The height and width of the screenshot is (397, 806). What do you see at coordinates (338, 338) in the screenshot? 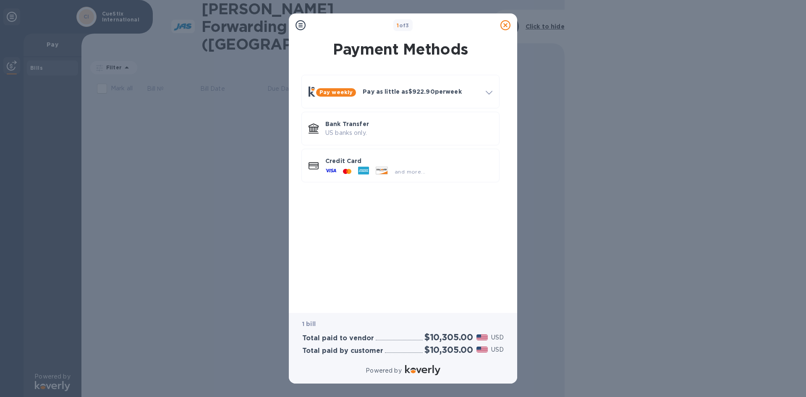
I see `h3: Total paid to vendor` at bounding box center [338, 338].